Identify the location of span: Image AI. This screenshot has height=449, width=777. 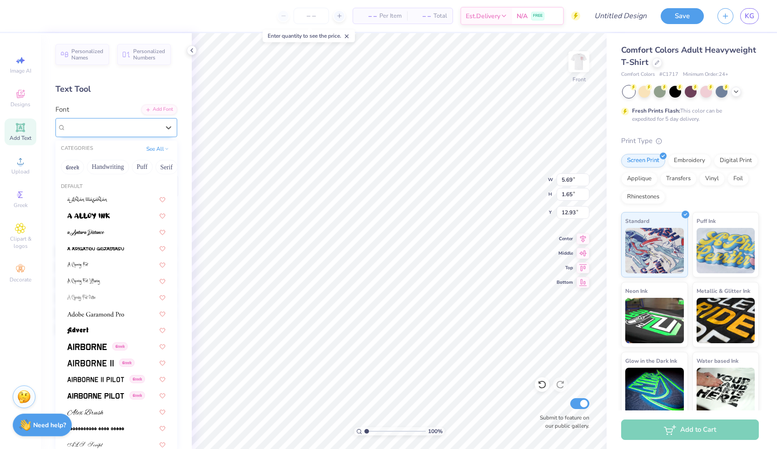
(20, 71).